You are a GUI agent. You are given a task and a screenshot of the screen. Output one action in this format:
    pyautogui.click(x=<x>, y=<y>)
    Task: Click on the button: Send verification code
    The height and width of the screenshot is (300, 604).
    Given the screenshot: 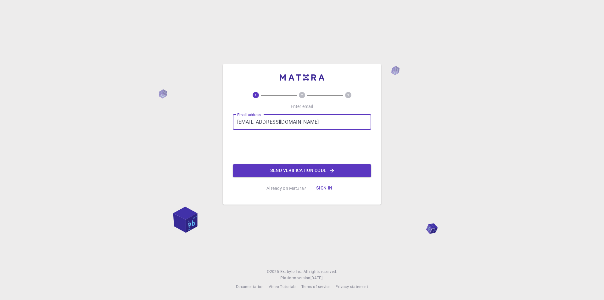 What is the action you would take?
    pyautogui.click(x=302, y=171)
    